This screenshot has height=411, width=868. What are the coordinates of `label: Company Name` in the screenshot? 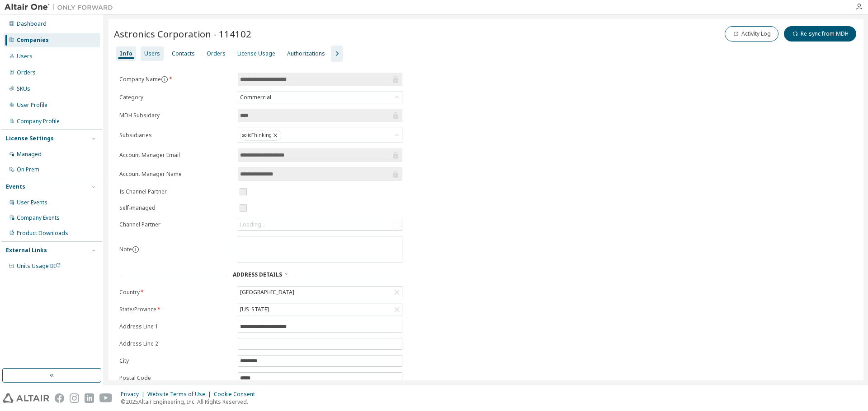 It's located at (176, 79).